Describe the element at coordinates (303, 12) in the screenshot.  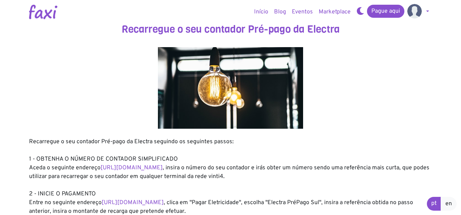
I see `a: Eventos` at that location.